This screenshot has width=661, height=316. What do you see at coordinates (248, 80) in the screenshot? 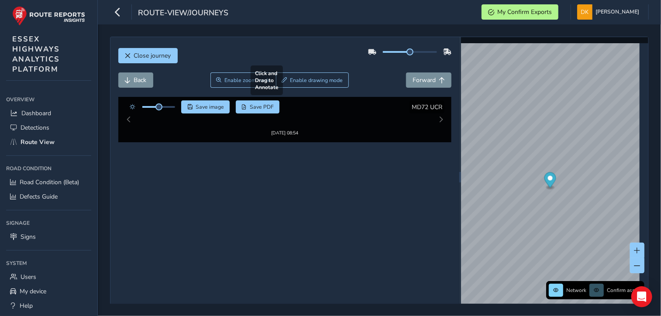
I see `span: Enable zoom mode` at bounding box center [248, 80].